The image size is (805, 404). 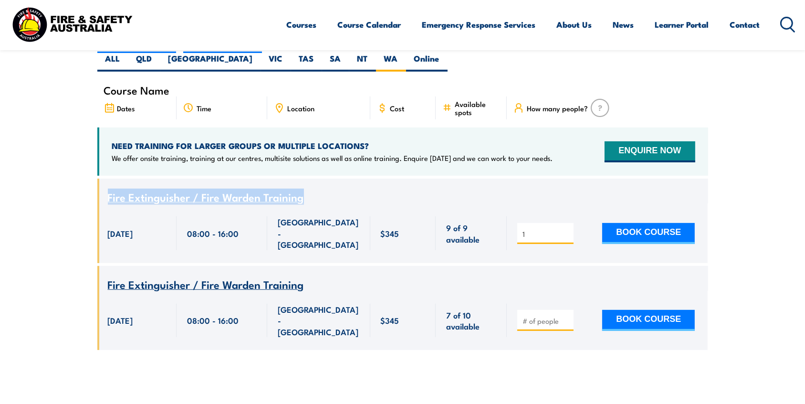 What do you see at coordinates (477, 108) in the screenshot?
I see `span: Available spots` at bounding box center [477, 108].